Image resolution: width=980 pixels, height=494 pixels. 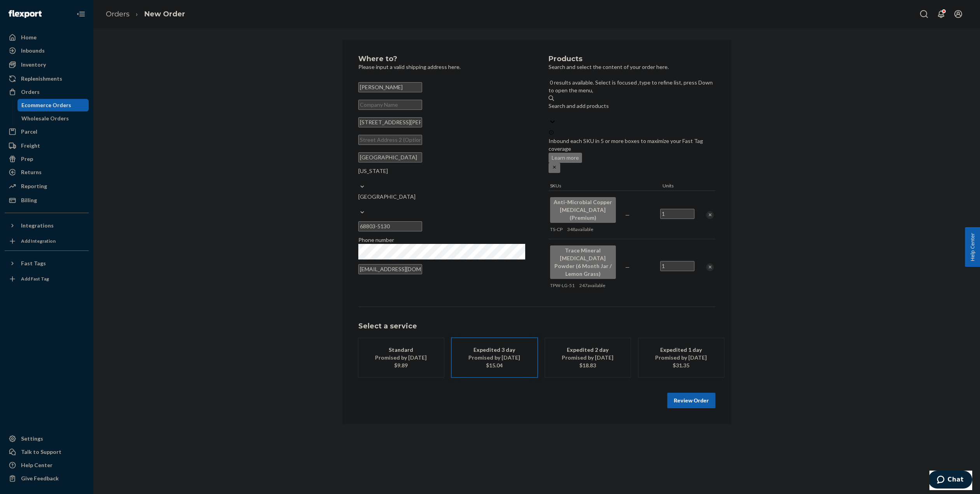 I want to click on a: Inbounds, so click(x=47, y=51).